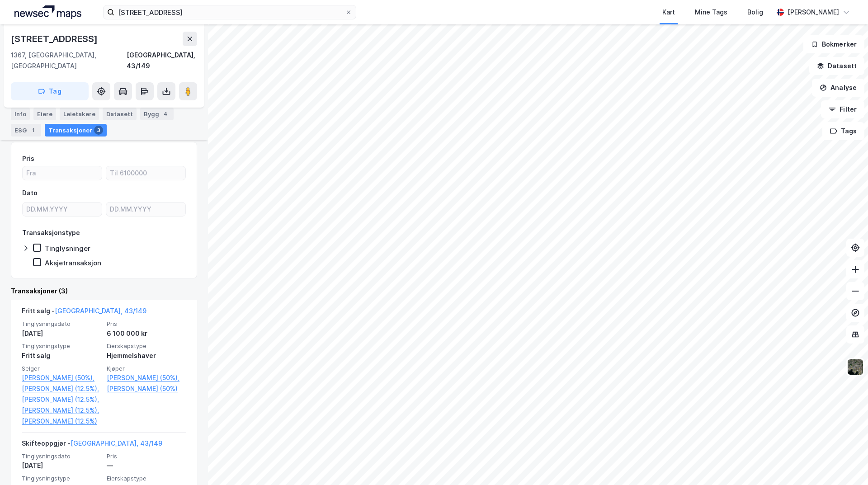 This screenshot has height=485, width=868. What do you see at coordinates (157, 114) in the screenshot?
I see `div: Bygg` at bounding box center [157, 114].